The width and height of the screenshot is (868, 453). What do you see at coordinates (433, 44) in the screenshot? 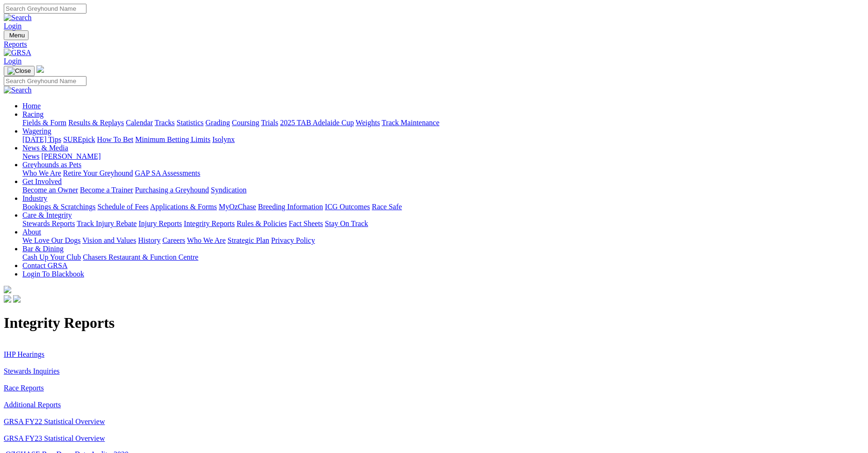
I see `a: Reports` at bounding box center [433, 44].